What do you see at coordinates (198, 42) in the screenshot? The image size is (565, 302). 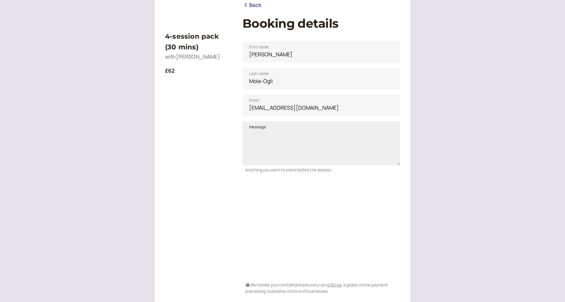 I see `h3: 4-session pack (30 mins)` at bounding box center [198, 42].